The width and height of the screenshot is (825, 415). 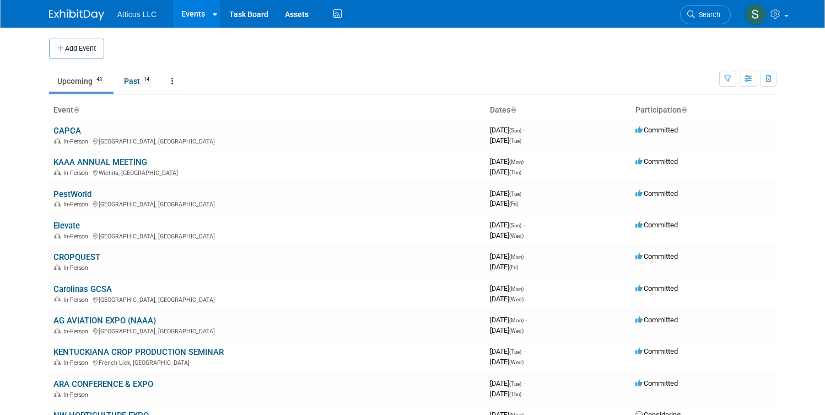 I want to click on a: Search, so click(x=706, y=14).